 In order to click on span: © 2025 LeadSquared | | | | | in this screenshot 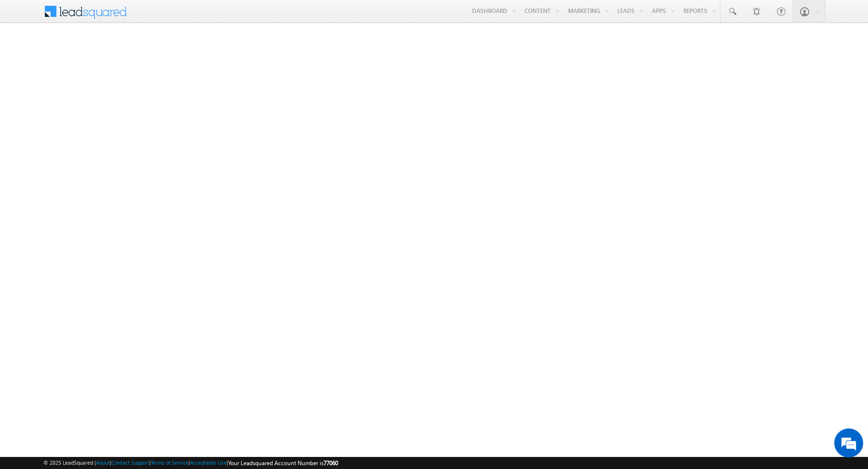, I will do `click(190, 463)`.